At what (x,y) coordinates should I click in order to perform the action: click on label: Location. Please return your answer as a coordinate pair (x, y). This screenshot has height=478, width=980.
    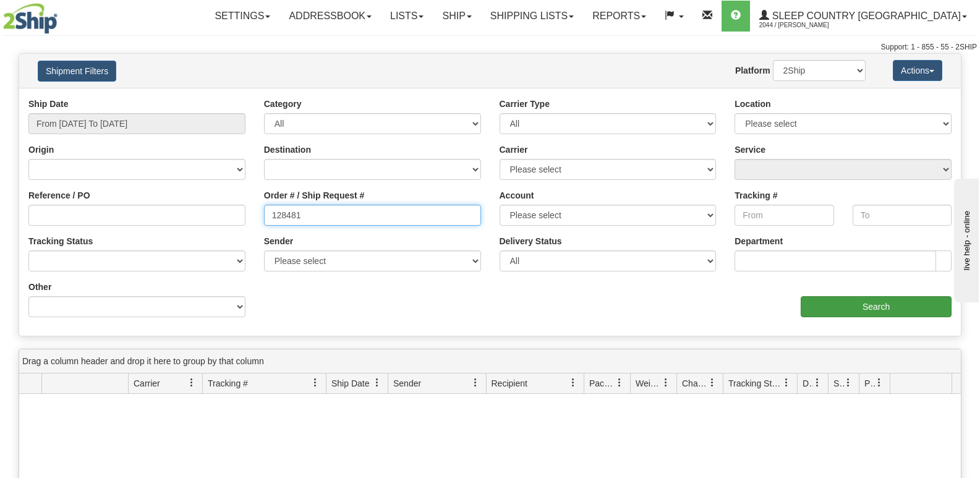
    Looking at the image, I should click on (752, 104).